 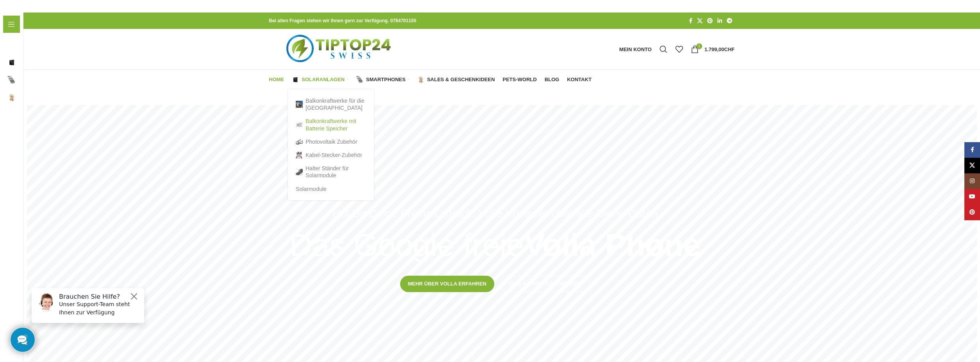 What do you see at coordinates (430, 80) in the screenshot?
I see `div: Hauptnavigation` at bounding box center [430, 80].